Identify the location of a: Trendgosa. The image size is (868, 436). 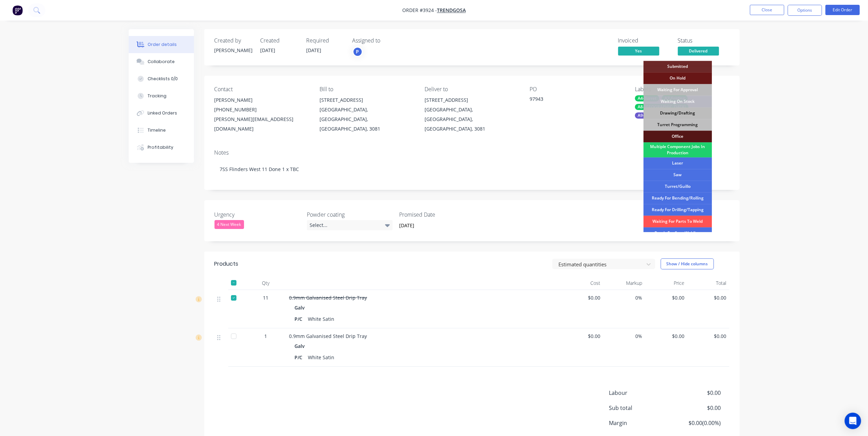
(451, 10).